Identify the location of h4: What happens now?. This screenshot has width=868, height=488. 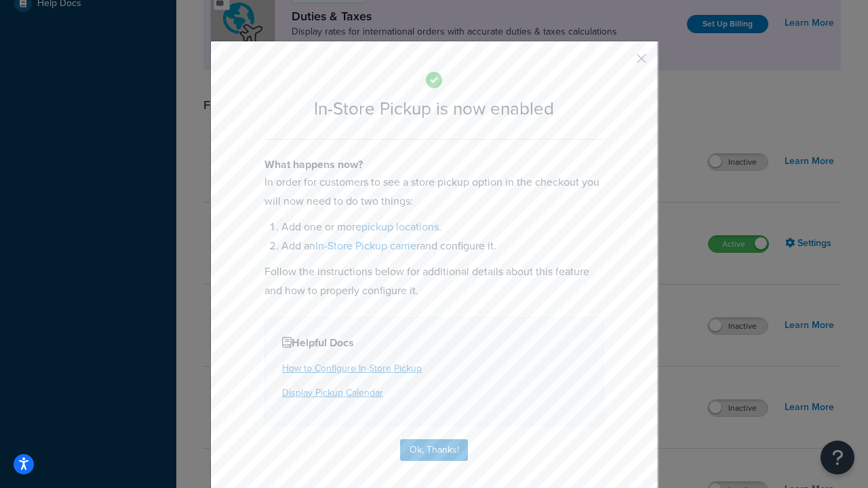
(434, 165).